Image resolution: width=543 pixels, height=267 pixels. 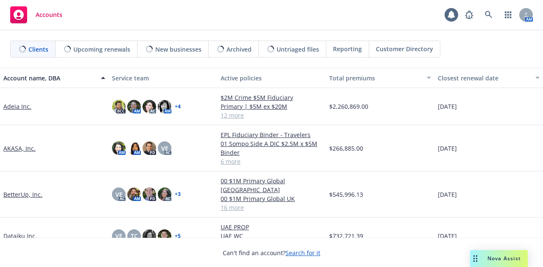 What do you see at coordinates (38, 49) in the screenshot?
I see `span: Clients` at bounding box center [38, 49].